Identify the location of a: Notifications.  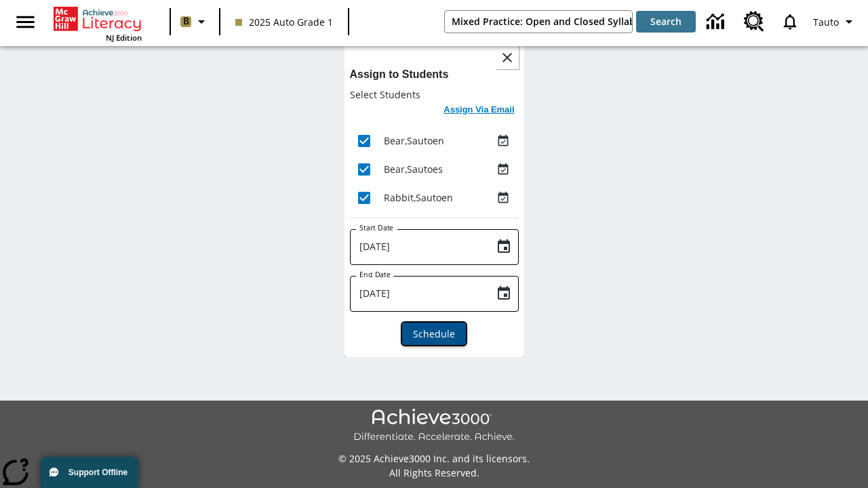
(791, 22).